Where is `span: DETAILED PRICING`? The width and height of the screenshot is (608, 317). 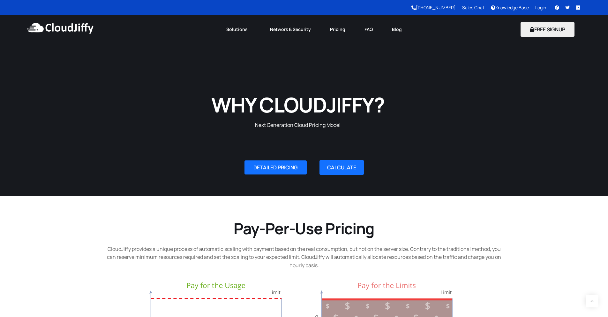
span: DETAILED PRICING is located at coordinates (276, 167).